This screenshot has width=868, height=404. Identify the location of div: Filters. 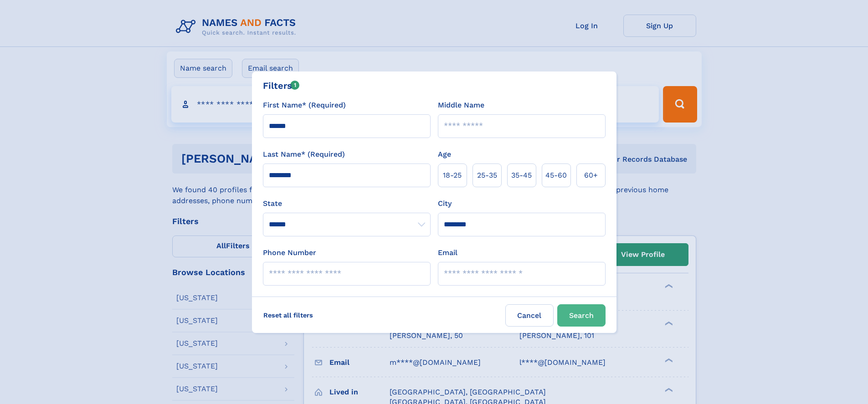
(281, 86).